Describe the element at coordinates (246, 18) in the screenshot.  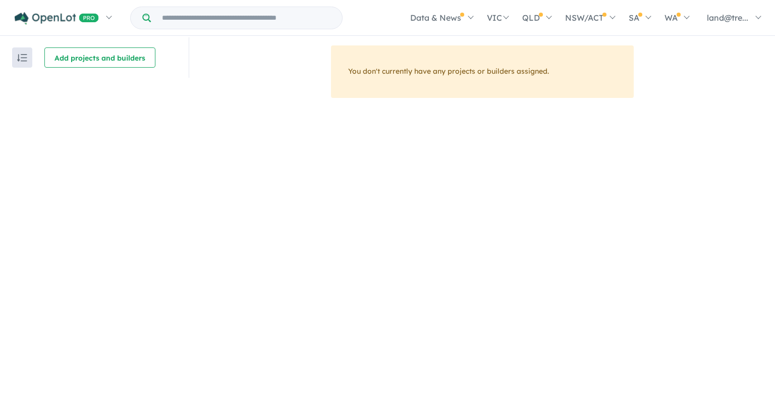
I see `input: Try estate name, suburb, builder or developer` at that location.